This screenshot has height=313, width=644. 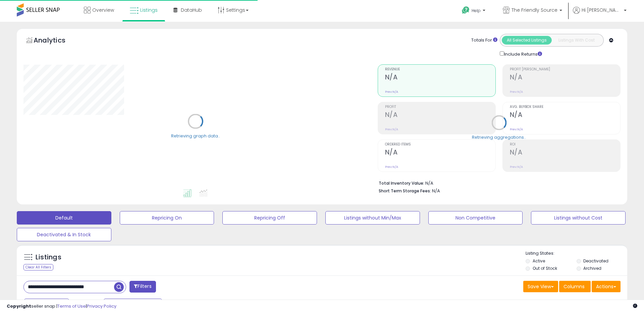 I want to click on strong: Copyright, so click(x=19, y=306).